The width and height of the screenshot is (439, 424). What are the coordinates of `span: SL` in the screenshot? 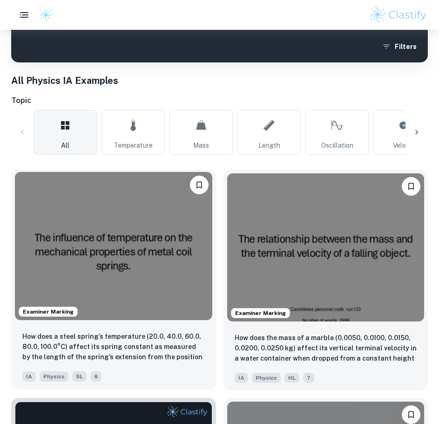 It's located at (79, 376).